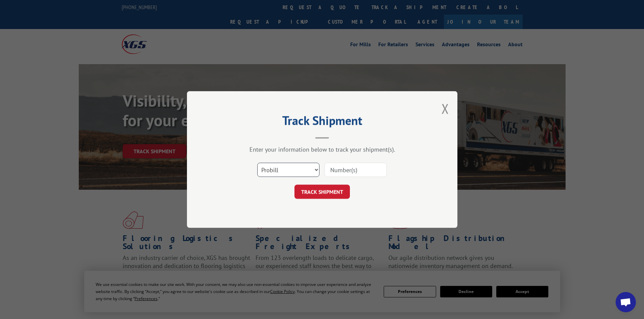 This screenshot has height=319, width=644. I want to click on div: Enter your information below to track your shipment(s)., so click(322, 149).